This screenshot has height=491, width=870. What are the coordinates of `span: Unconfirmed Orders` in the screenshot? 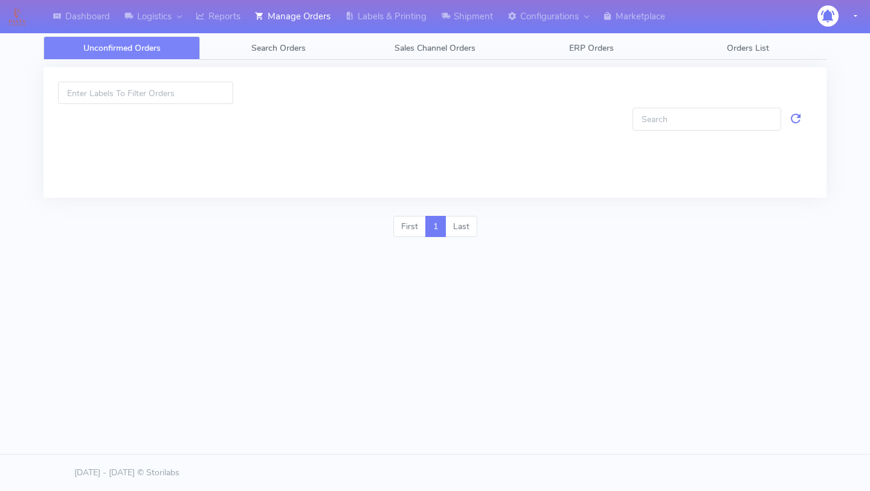 It's located at (122, 48).